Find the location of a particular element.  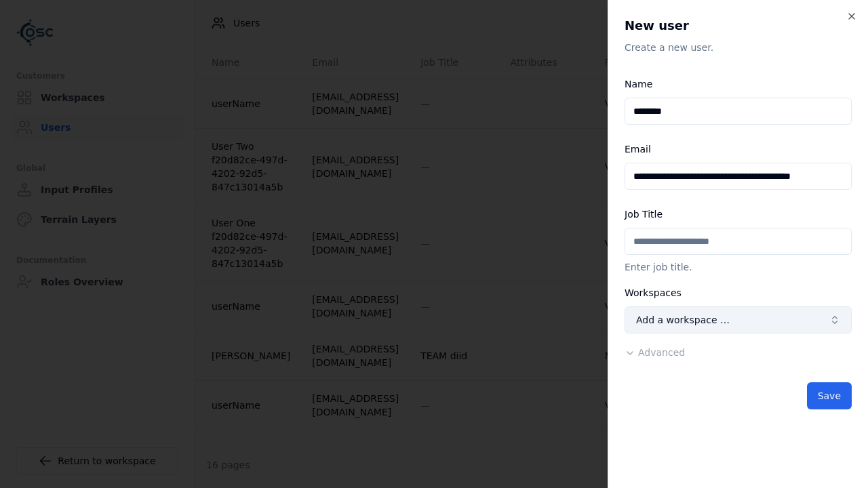

p: Create a new user. is located at coordinates (738, 48).